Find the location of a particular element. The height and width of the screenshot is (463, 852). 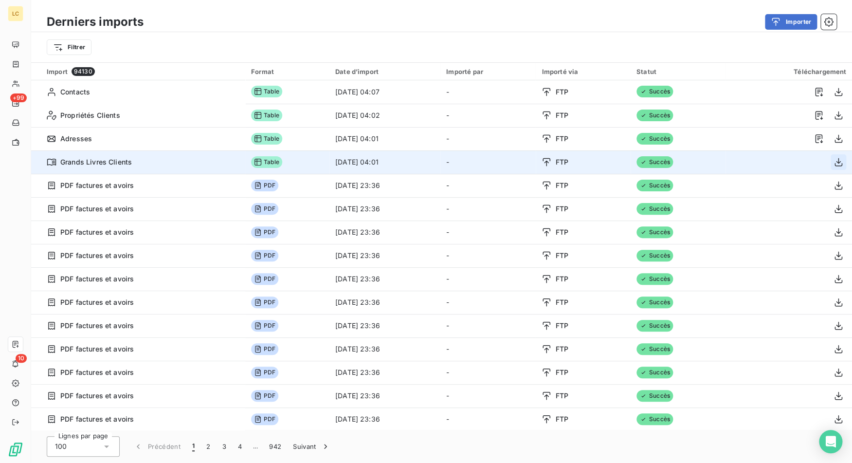

span: +99 is located at coordinates (18, 98).